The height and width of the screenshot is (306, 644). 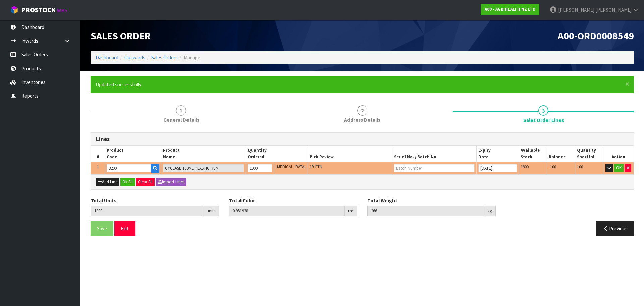 What do you see at coordinates (118, 84) in the screenshot?
I see `span: Updated successfully` at bounding box center [118, 84].